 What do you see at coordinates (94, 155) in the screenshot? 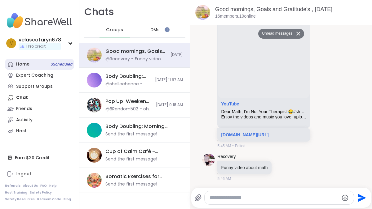
I see `img: Cup of Calm Café - Motivational Monday, Oct 13` at bounding box center [94, 155].